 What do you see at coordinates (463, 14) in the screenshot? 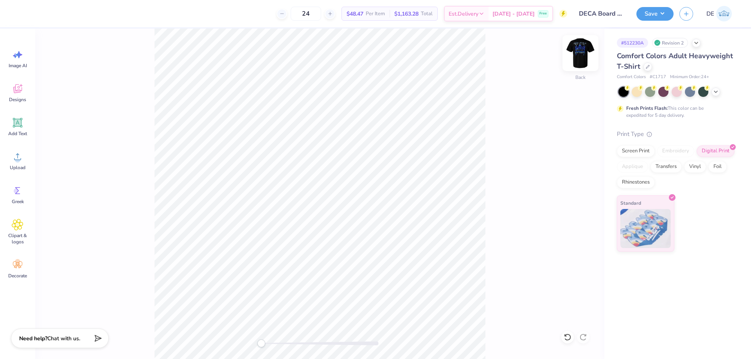
I see `span: Est. Delivery` at bounding box center [463, 14].